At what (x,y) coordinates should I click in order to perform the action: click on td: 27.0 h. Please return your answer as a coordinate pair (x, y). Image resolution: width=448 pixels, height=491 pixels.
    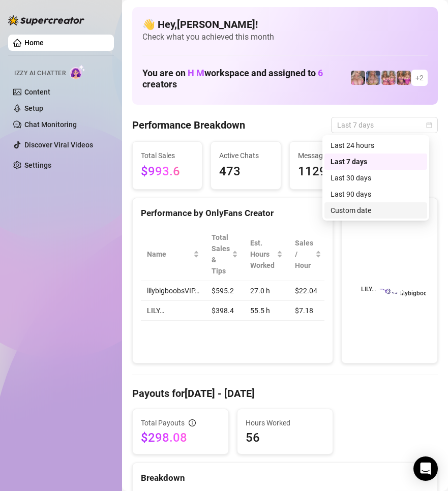
    Looking at the image, I should click on (266, 291).